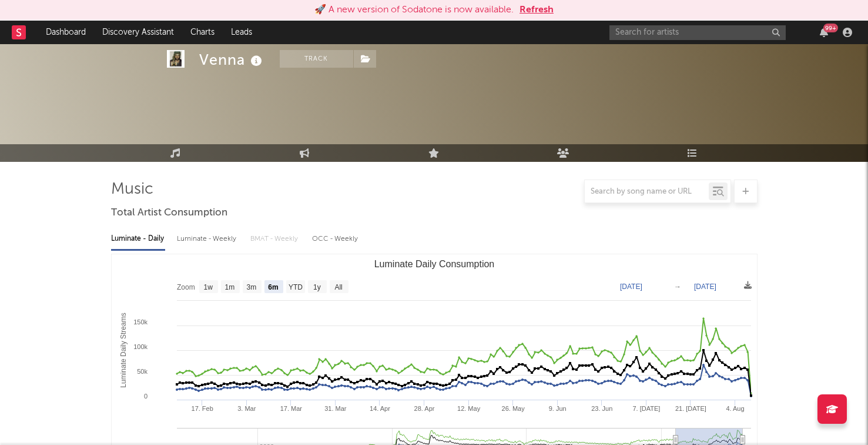 The height and width of the screenshot is (445, 868). Describe the element at coordinates (698, 33) in the screenshot. I see `input: Search for artists` at that location.